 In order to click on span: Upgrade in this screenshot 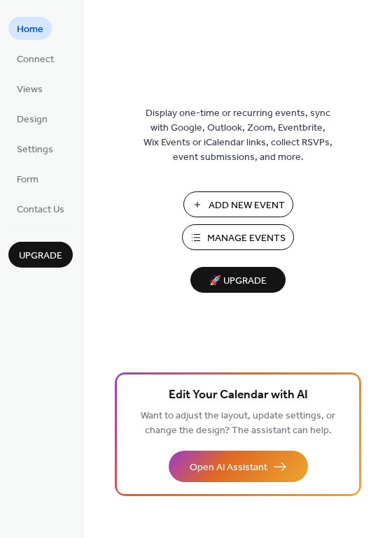, I will do `click(41, 256)`.